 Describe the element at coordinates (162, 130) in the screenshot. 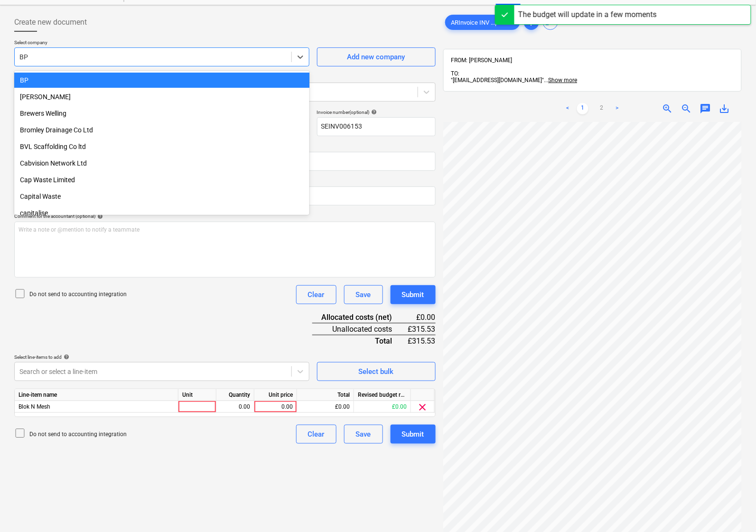

I see `div: Bromley Drainage Co Ltd` at that location.